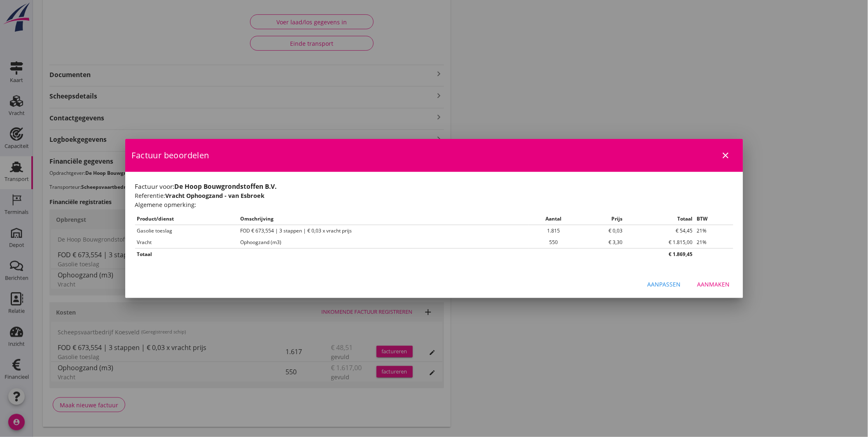 This screenshot has height=437, width=868. What do you see at coordinates (384, 242) in the screenshot?
I see `td: Ophoogzand (m3)` at bounding box center [384, 242].